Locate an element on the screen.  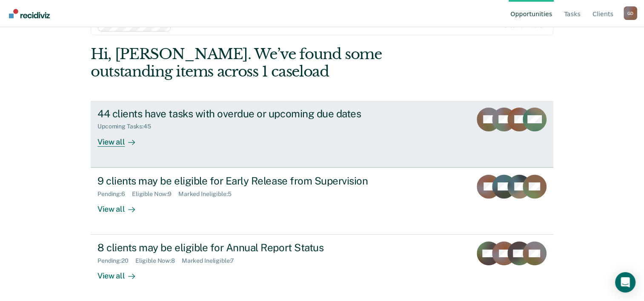
div: Marked Ineligible : 7 is located at coordinates (211, 260).